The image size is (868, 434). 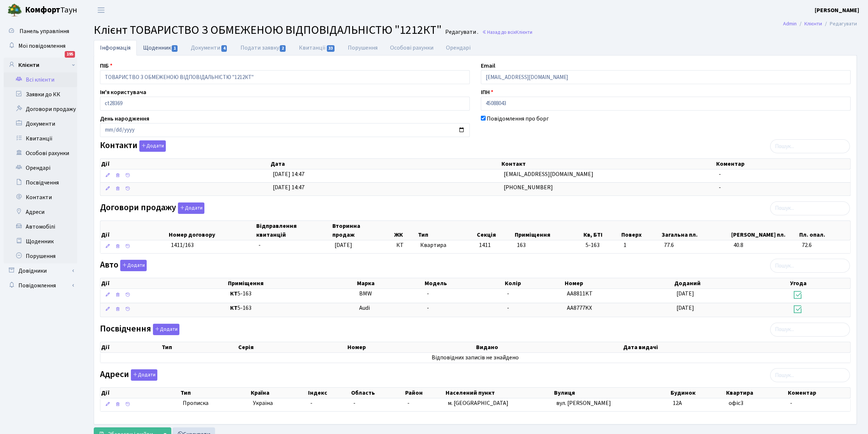 I want to click on th: Країна, so click(x=279, y=393).